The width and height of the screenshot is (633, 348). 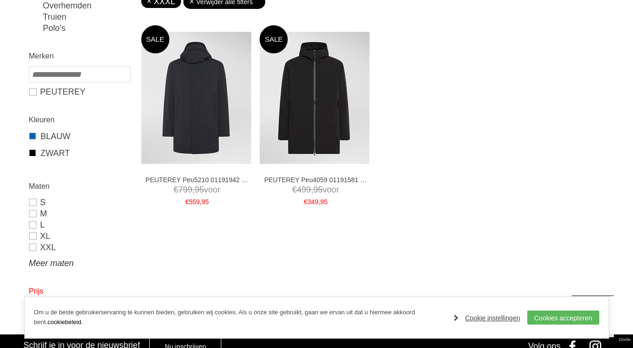 I want to click on a: ZWART, so click(x=79, y=153).